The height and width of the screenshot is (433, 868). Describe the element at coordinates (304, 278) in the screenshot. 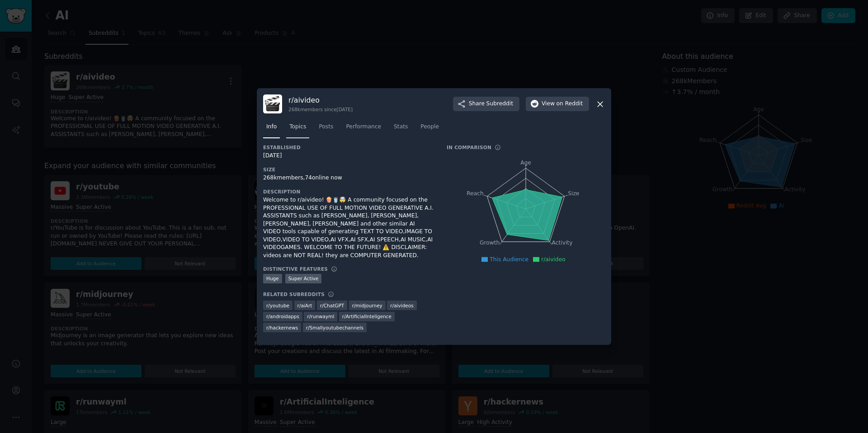

I see `div: Super Active` at that location.